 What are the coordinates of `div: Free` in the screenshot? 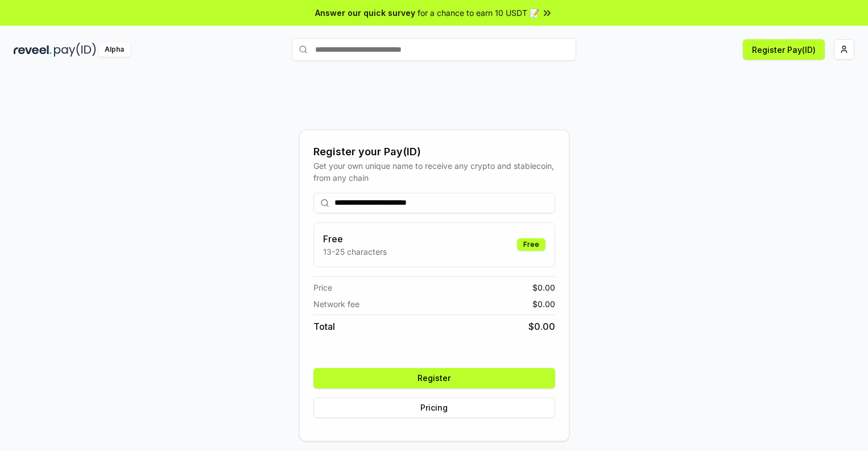 It's located at (531, 245).